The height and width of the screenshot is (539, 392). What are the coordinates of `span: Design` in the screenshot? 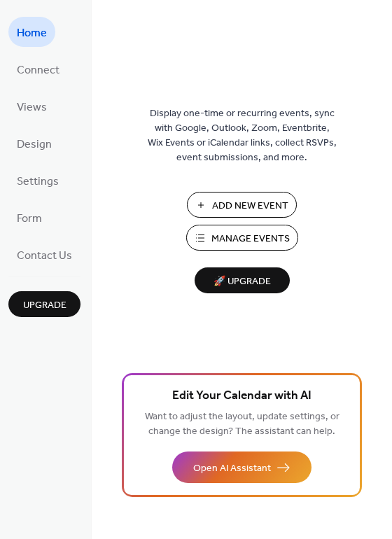 It's located at (35, 145).